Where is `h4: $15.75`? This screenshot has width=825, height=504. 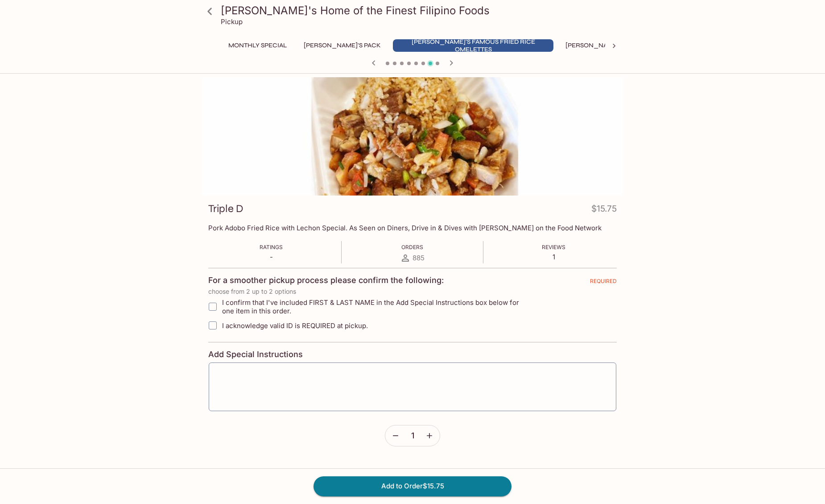
h4: $15.75 is located at coordinates (604, 210).